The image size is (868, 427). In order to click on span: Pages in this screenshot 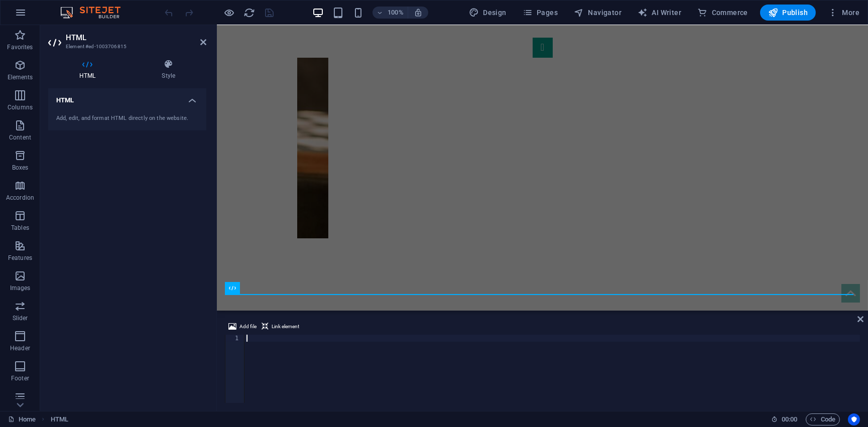, I will do `click(540, 12)`.